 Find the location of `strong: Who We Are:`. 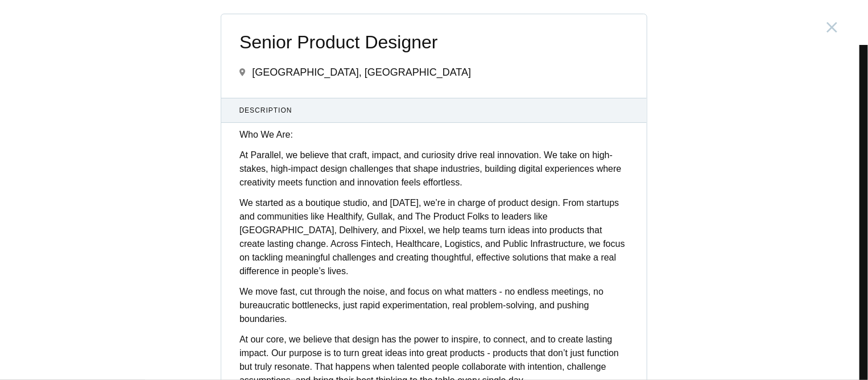

strong: Who We Are: is located at coordinates (266, 134).